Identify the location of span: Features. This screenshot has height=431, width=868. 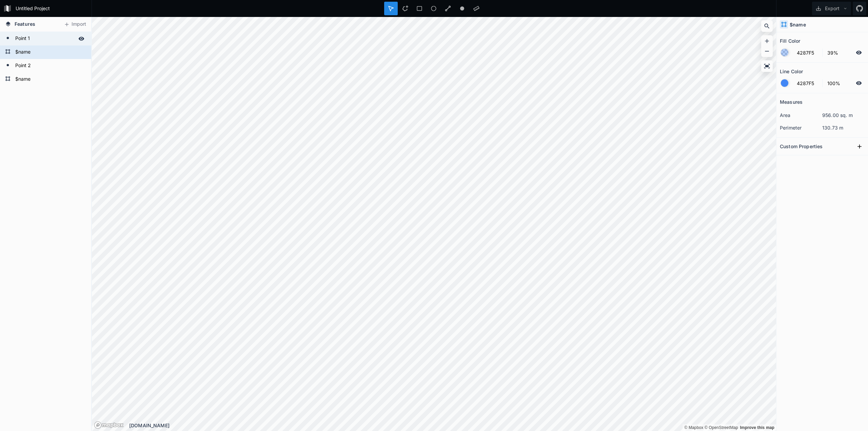
(25, 23).